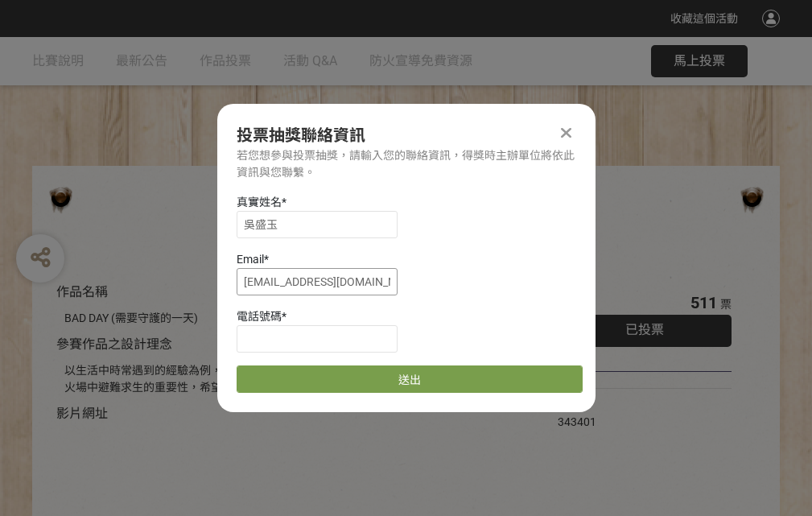 The height and width of the screenshot is (516, 812). I want to click on span: 比賽說明, so click(58, 60).